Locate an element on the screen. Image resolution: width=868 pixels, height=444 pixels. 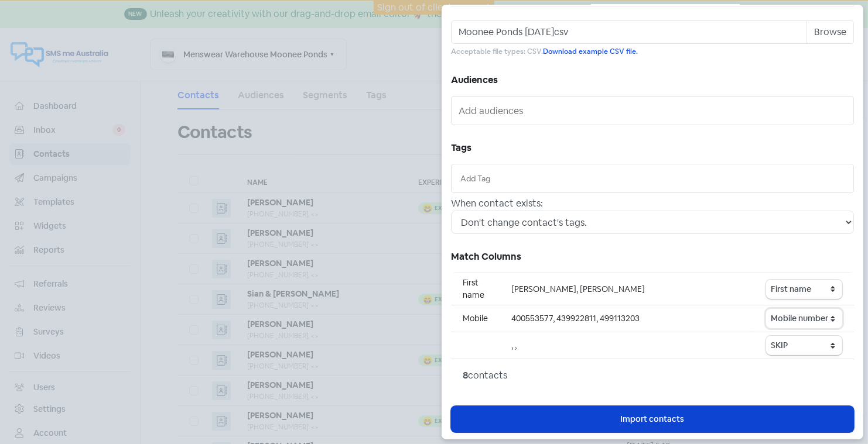
h5: Match Columns is located at coordinates (653, 257).